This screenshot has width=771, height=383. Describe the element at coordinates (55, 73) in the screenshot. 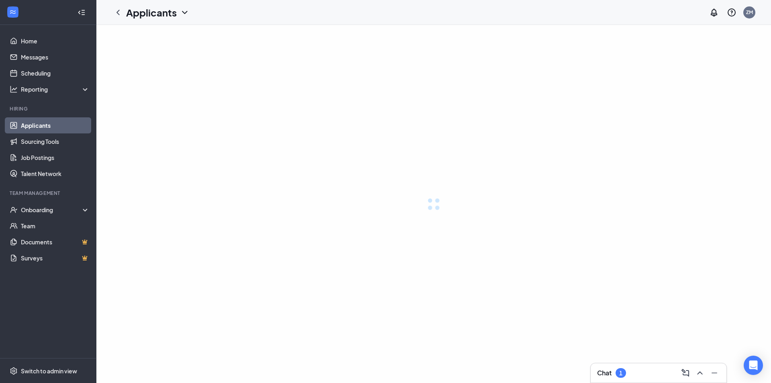

I see `a: Scheduling` at that location.